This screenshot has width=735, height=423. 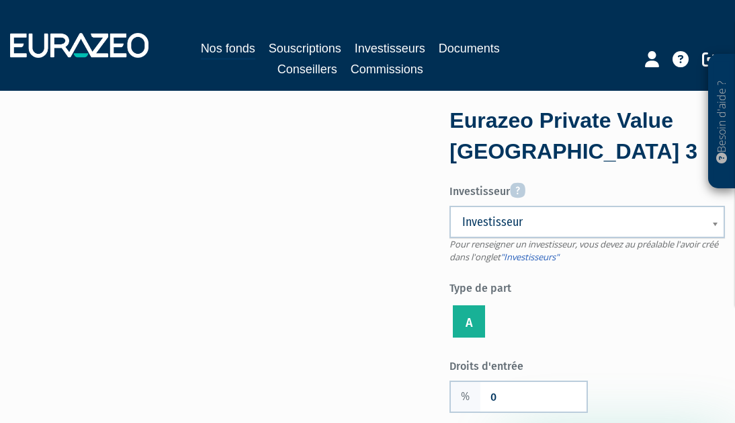 I want to click on a: "Investisseurs", so click(x=530, y=257).